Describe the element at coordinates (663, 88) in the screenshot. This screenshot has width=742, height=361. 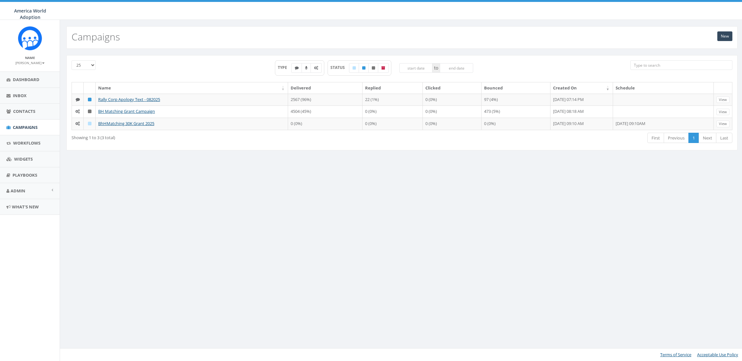
I see `th: Schedule` at that location.